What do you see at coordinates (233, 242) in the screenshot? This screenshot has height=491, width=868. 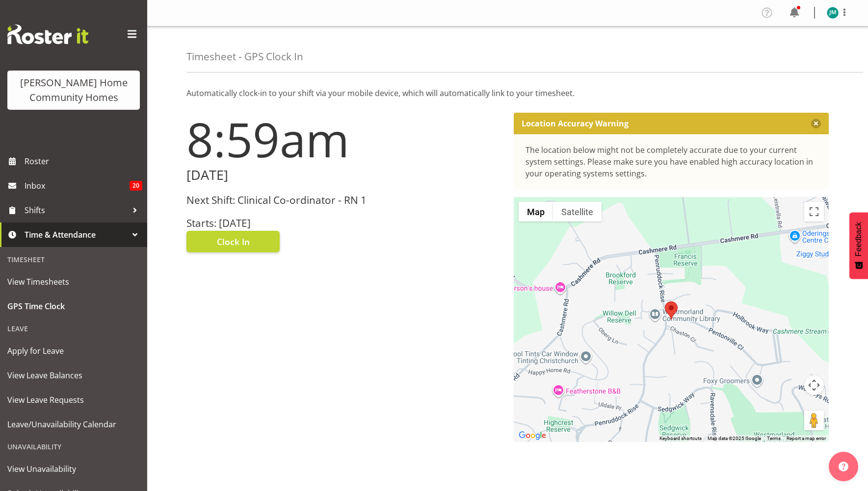 I see `button: Clock In` at bounding box center [233, 242].